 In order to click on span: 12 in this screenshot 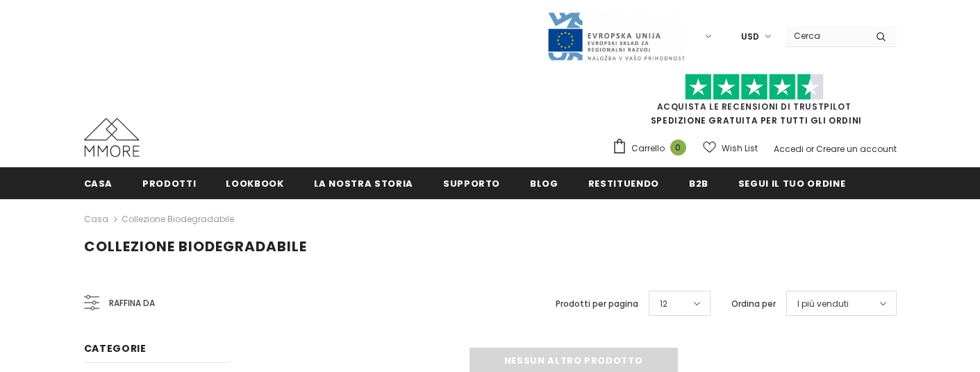, I will do `click(664, 304)`.